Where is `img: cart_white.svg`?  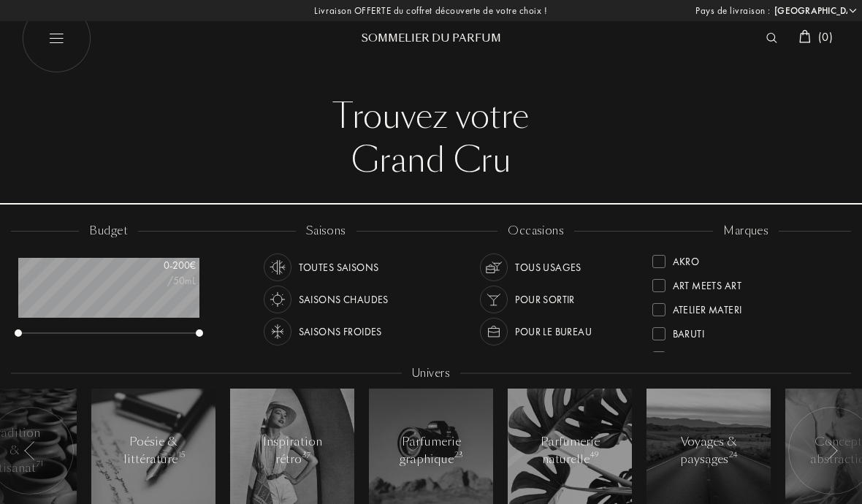
img: cart_white.svg is located at coordinates (805, 36).